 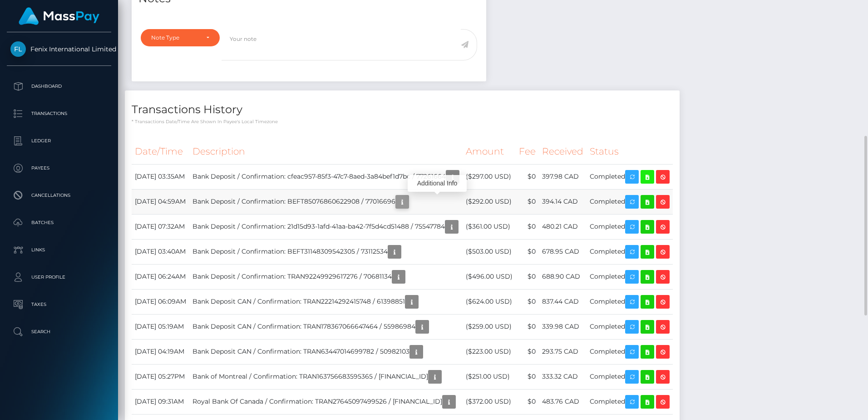 I want to click on td: ($624.00 USD), so click(x=489, y=301).